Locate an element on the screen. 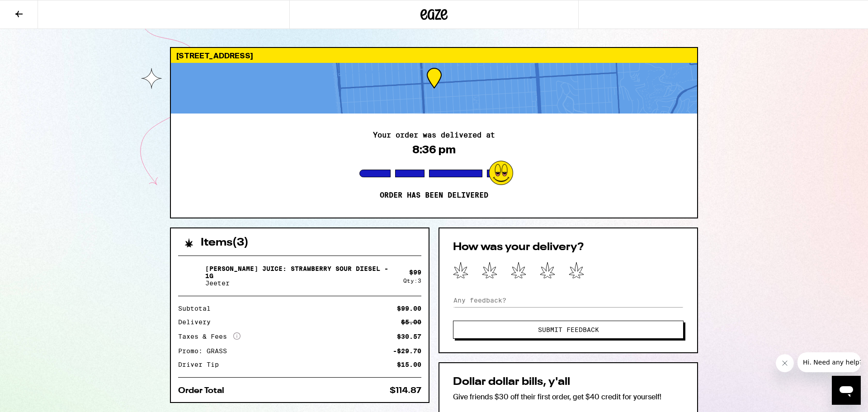  div: $30.57 is located at coordinates (409, 336).